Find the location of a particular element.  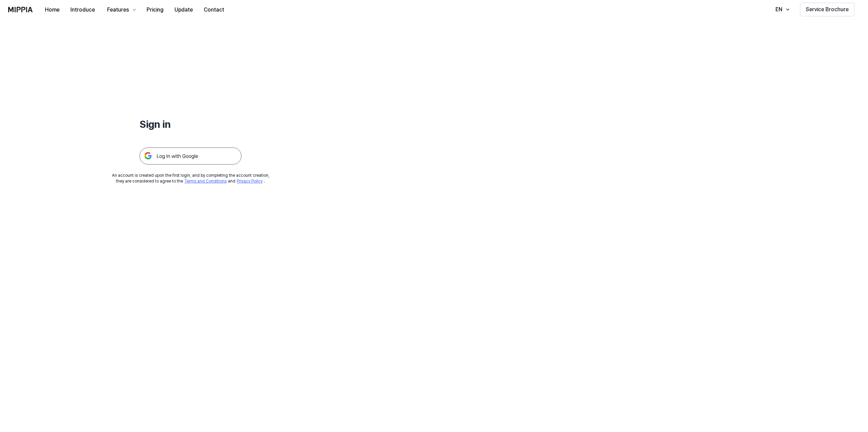

a: Privacy Policy is located at coordinates (250, 181).